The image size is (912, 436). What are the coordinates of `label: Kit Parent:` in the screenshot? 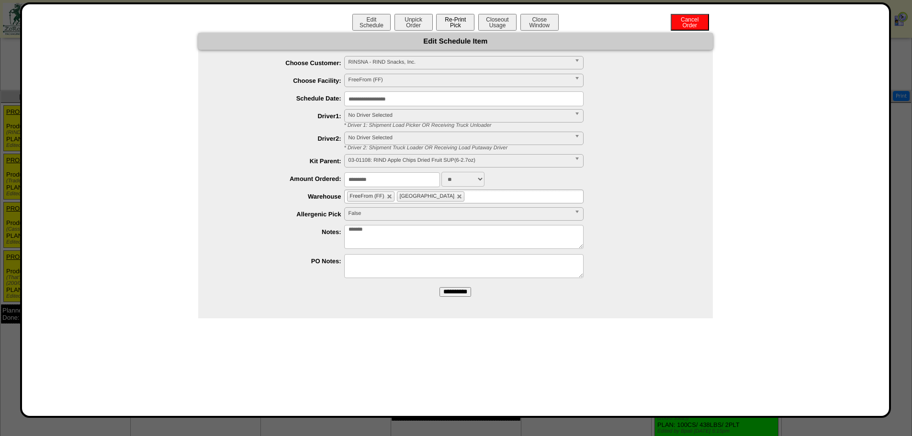 It's located at (280, 161).